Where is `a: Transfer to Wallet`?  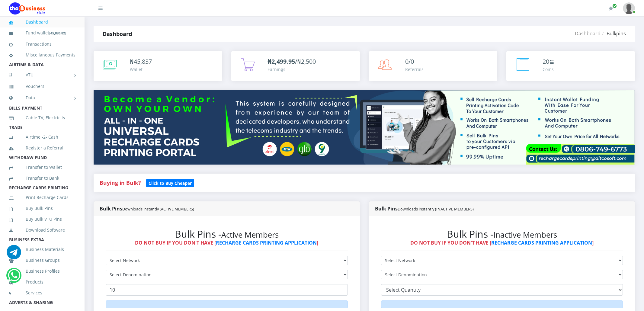
a: Transfer to Wallet is located at coordinates (42, 167).